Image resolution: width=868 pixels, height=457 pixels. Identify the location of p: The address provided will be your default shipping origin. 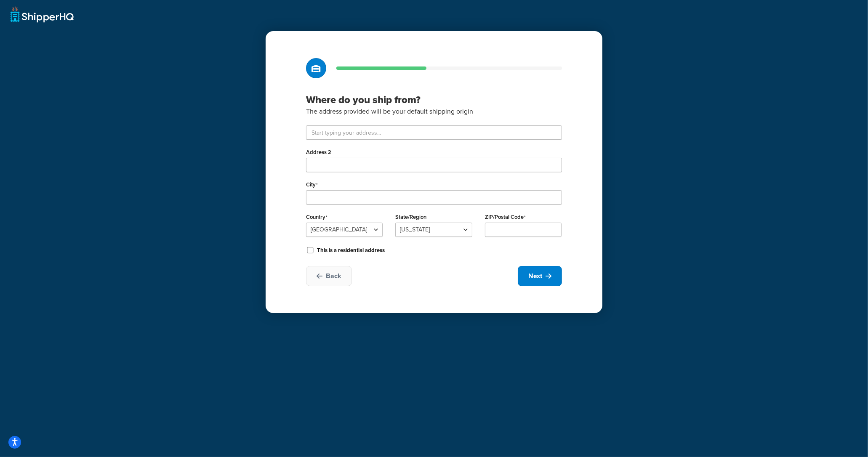
(434, 112).